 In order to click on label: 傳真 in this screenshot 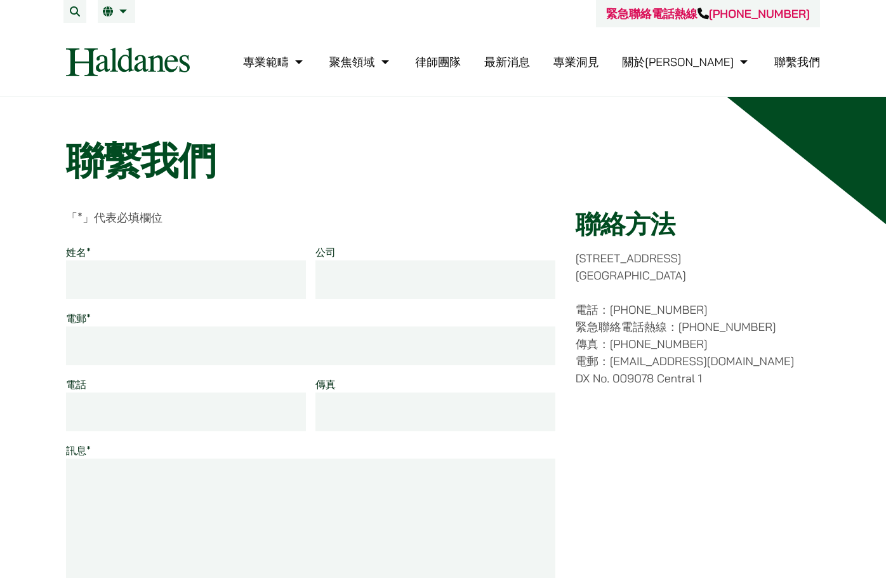, I will do `click(326, 384)`.